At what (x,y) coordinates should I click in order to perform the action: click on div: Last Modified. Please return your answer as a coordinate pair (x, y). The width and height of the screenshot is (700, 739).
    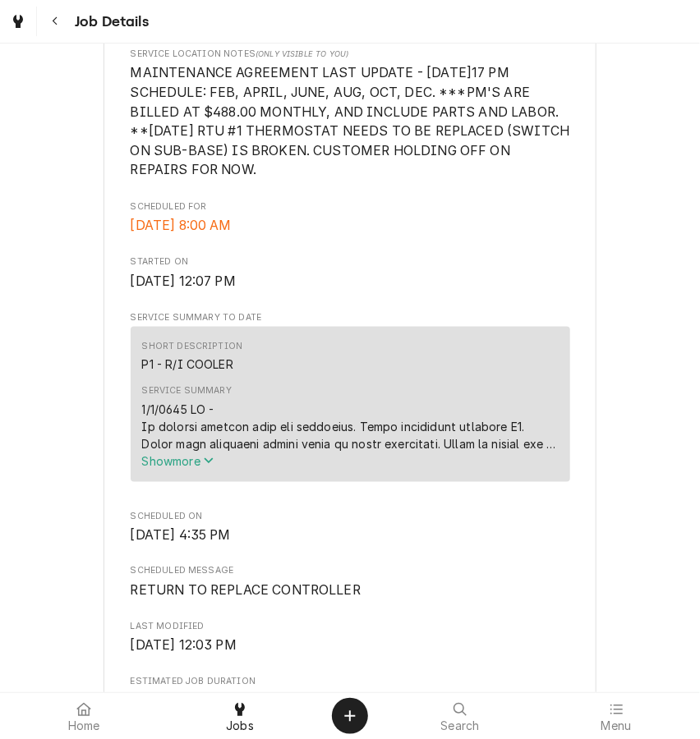
    Looking at the image, I should click on (350, 638).